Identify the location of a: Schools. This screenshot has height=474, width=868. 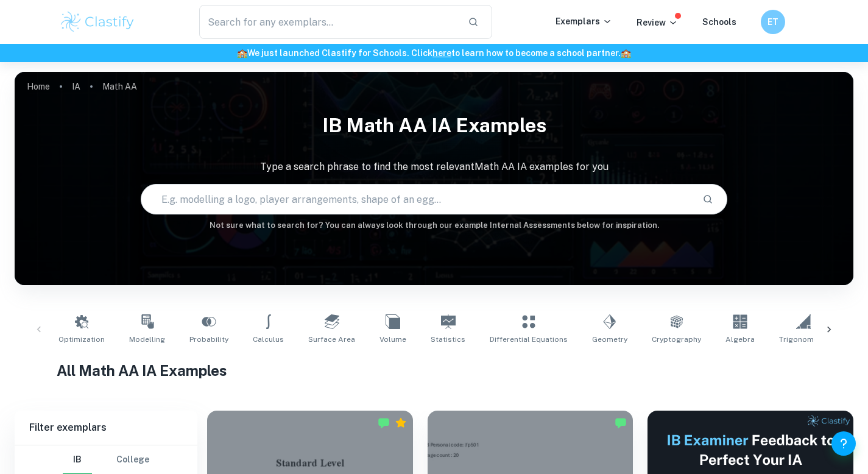
(719, 22).